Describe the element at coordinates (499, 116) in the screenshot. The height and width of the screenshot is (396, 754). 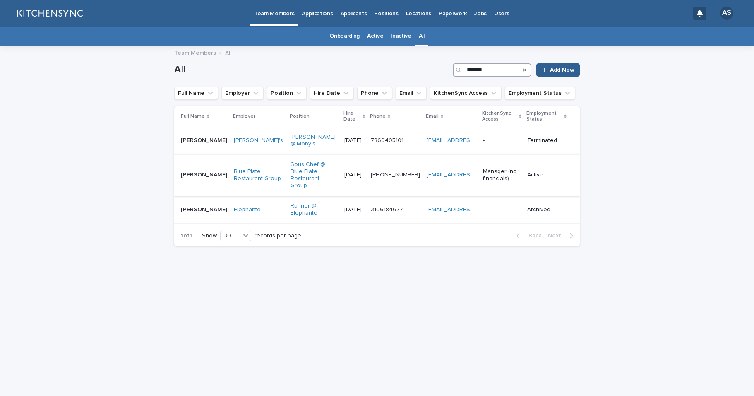
I see `p: KitchenSync Access` at that location.